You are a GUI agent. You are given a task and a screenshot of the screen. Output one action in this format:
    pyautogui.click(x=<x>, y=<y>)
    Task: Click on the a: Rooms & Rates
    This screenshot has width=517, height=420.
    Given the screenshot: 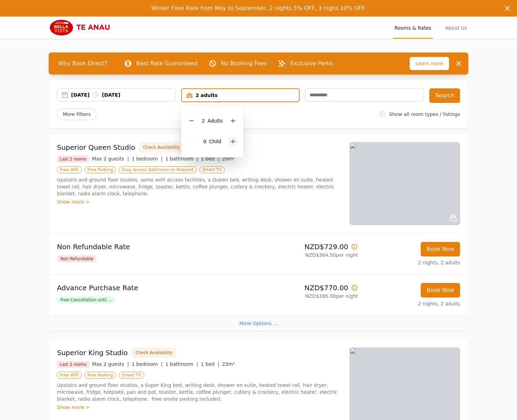 What is the action you would take?
    pyautogui.click(x=413, y=28)
    